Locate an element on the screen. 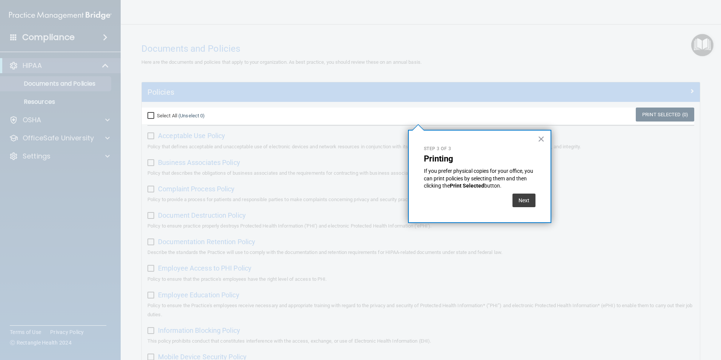 The width and height of the screenshot is (721, 360). a: Print Selected (0) is located at coordinates (665, 114).